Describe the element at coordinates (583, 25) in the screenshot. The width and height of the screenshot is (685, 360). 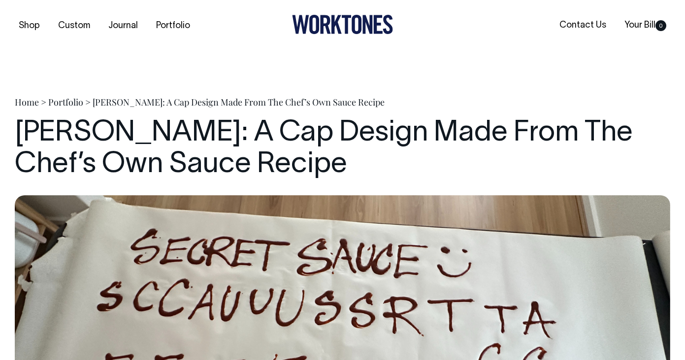
I see `a: Contact Us` at that location.